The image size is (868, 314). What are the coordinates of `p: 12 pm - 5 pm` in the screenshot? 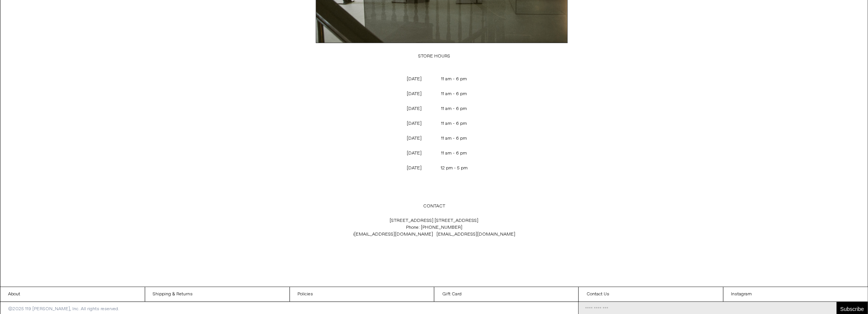 It's located at (454, 168).